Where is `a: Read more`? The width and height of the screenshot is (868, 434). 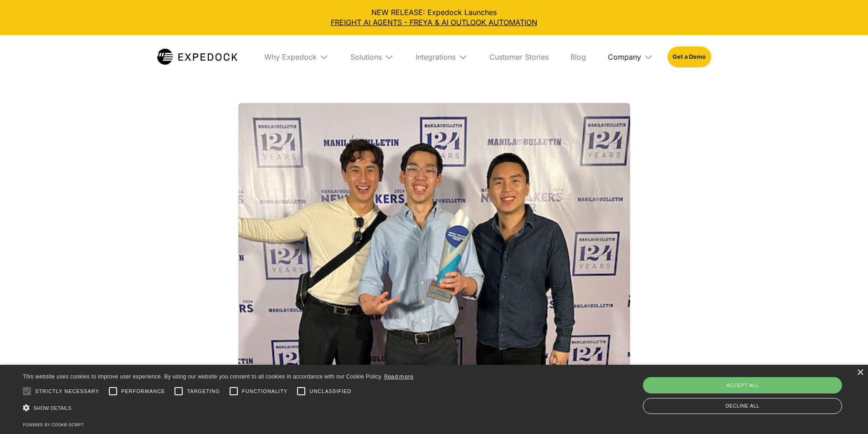 a: Read more is located at coordinates (399, 376).